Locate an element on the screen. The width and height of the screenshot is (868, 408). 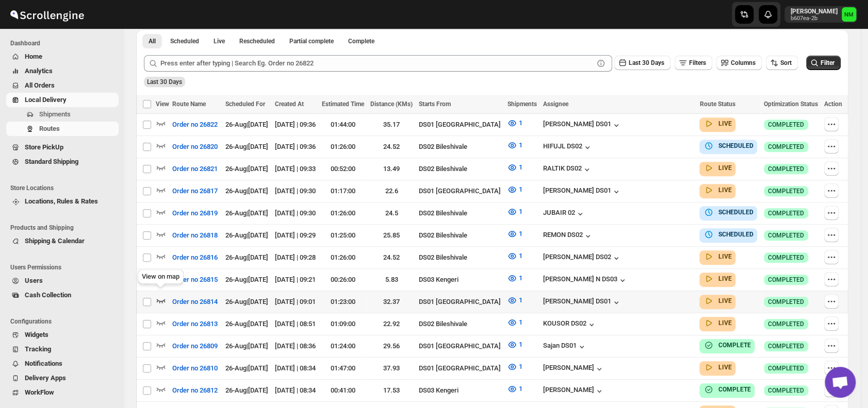
div: 32.37 is located at coordinates (391, 302).